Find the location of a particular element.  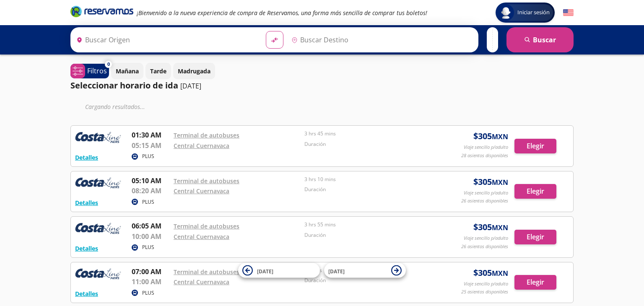

button: 0Filtros is located at coordinates (90, 71).